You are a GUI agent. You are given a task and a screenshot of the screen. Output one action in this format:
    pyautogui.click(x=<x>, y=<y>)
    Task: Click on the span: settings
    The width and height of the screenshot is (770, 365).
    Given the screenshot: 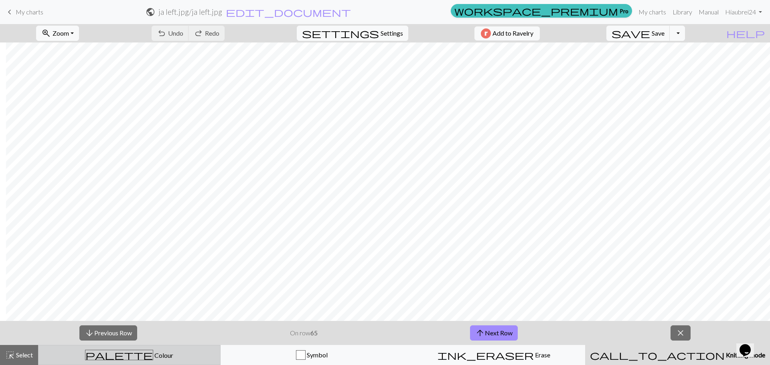 What is the action you would take?
    pyautogui.click(x=341, y=33)
    